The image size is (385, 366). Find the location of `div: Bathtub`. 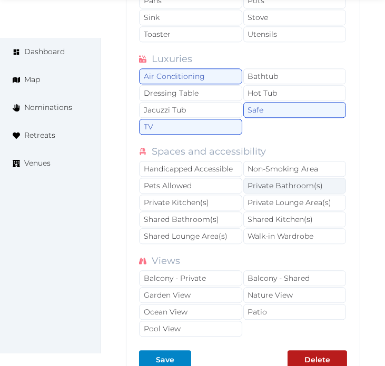

div: Bathtub is located at coordinates (295, 76).